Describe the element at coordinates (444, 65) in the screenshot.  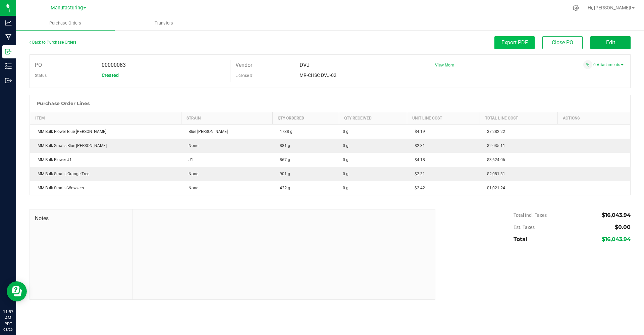
I see `span: View More` at that location.